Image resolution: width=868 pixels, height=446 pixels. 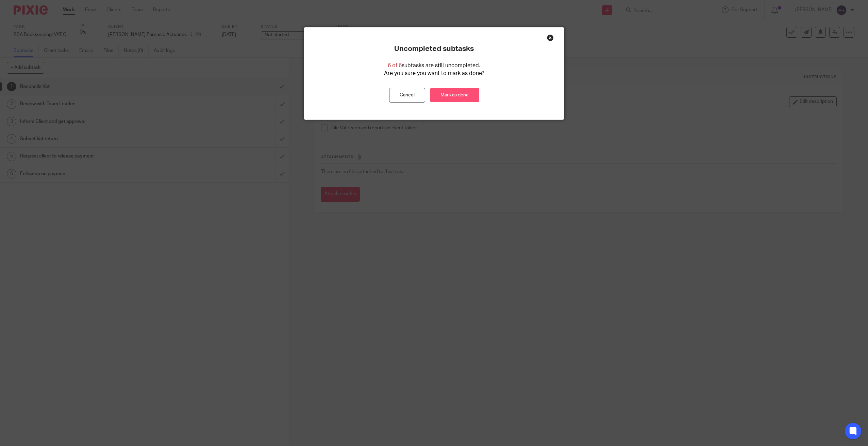 What do you see at coordinates (434, 66) in the screenshot?
I see `p: subtasks are still uncompleted.` at bounding box center [434, 66].